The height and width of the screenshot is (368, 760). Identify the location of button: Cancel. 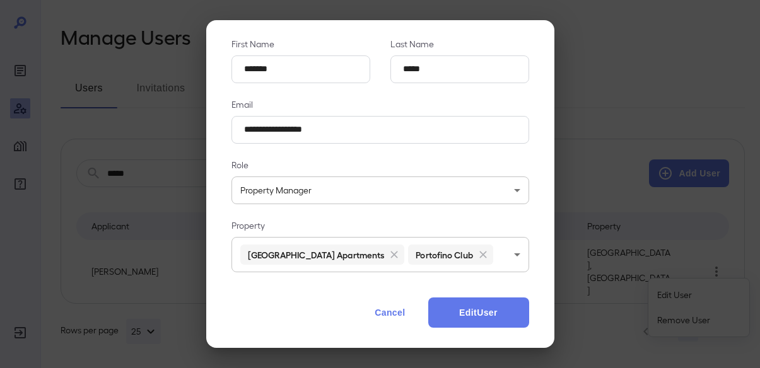
(390, 313).